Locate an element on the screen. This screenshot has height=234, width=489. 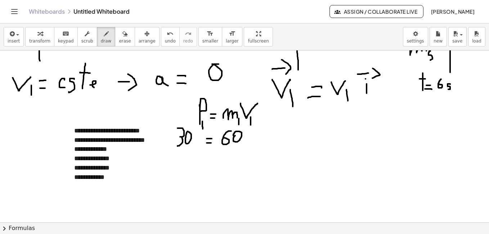
span: undo is located at coordinates (170, 41).